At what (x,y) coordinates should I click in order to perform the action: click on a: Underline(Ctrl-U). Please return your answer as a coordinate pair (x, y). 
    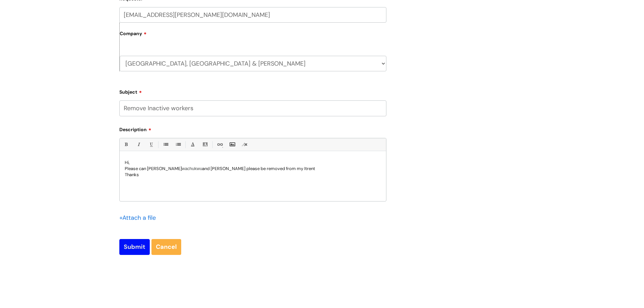
    Looking at the image, I should click on (151, 144).